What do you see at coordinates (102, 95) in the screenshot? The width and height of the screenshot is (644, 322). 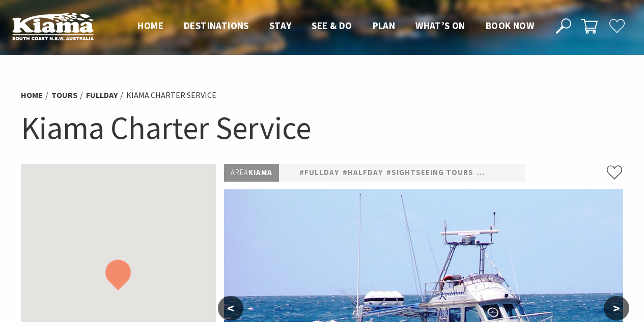 I see `a: fullday` at bounding box center [102, 95].